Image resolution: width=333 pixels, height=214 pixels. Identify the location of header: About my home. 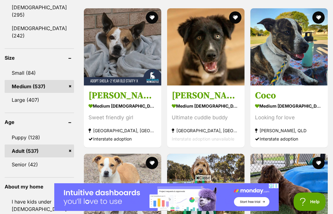
(39, 187).